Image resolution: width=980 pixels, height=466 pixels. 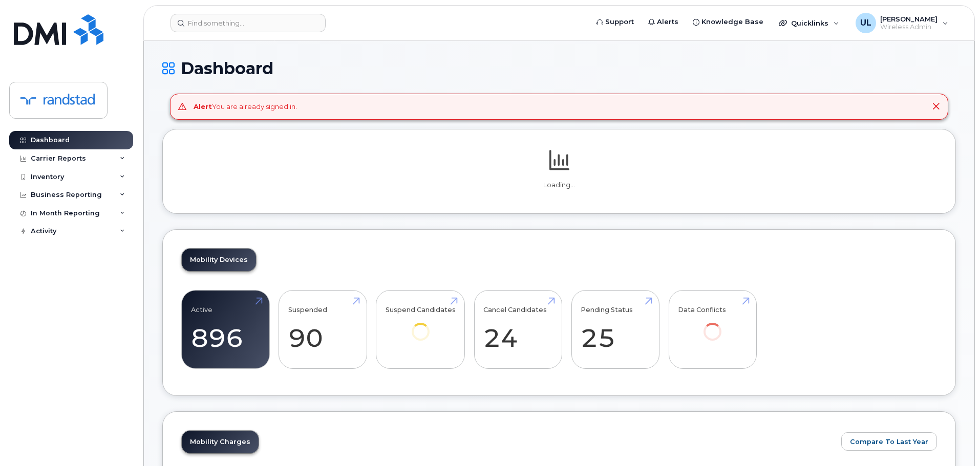 I want to click on span: Compare To Last Year, so click(x=888, y=442).